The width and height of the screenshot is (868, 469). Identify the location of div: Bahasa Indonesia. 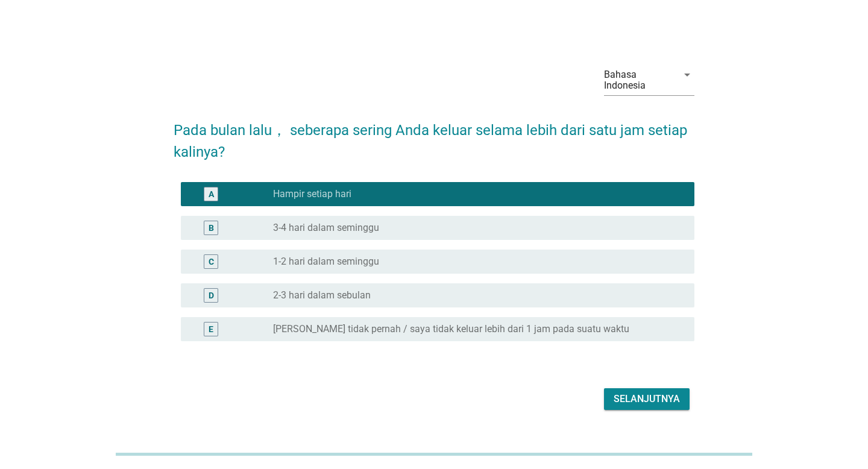
(637, 80).